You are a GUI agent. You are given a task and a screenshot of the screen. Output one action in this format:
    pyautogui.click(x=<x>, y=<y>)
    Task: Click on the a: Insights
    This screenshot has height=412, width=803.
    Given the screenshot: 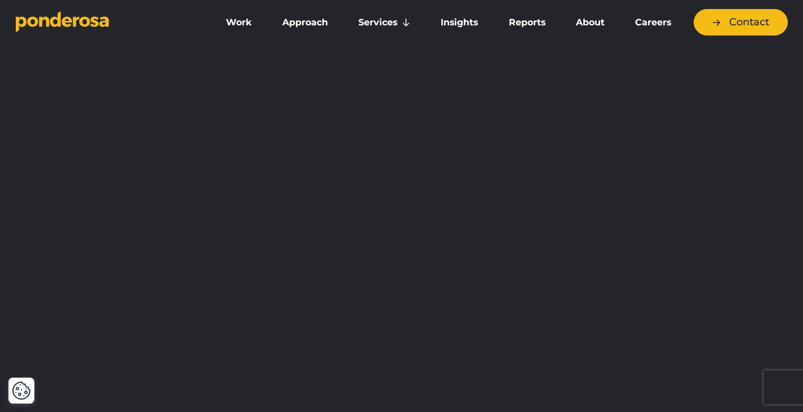 What is the action you would take?
    pyautogui.click(x=459, y=23)
    